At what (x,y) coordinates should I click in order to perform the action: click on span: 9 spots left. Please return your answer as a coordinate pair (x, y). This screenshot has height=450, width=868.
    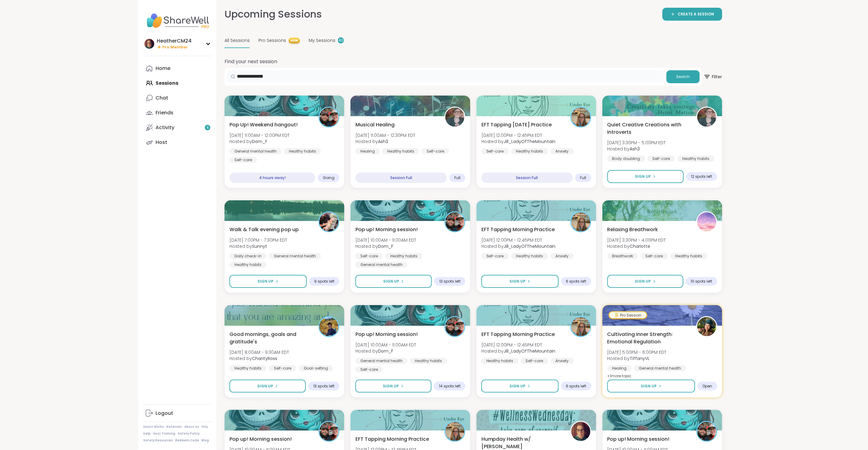
    Looking at the image, I should click on (325, 282).